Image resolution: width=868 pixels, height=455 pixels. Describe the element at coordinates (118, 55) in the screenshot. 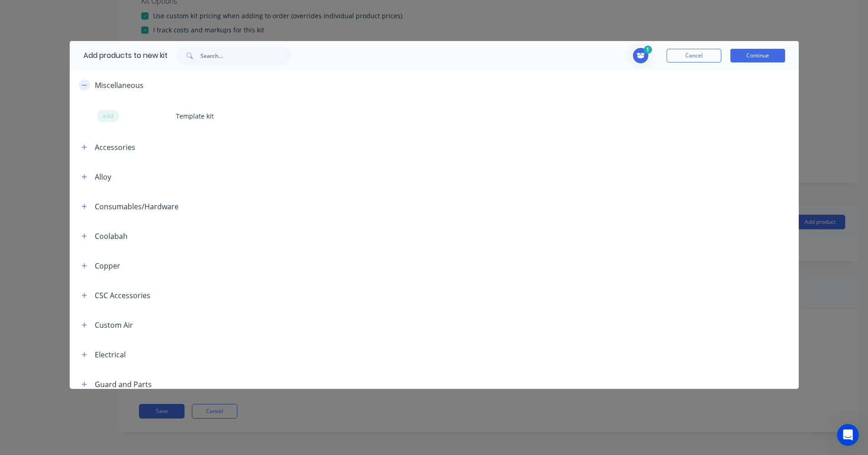

I see `div: Add products to new kit` at that location.